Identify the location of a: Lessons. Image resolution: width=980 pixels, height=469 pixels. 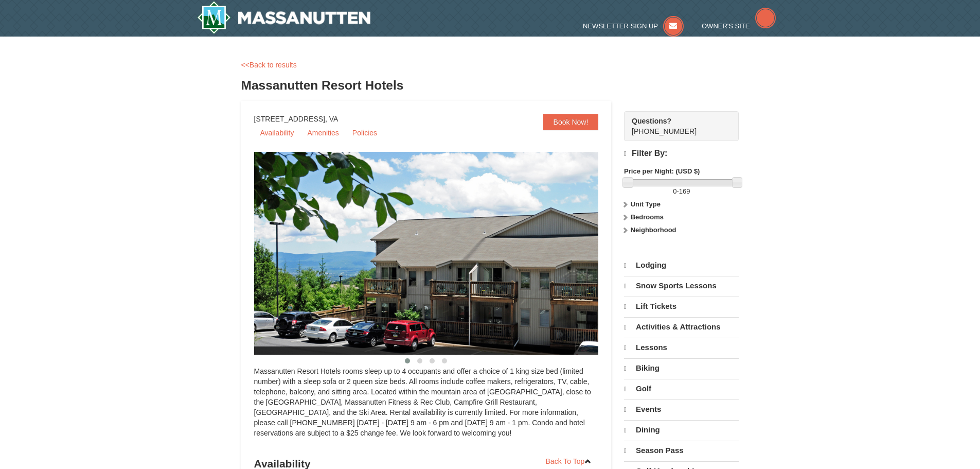
(681, 347).